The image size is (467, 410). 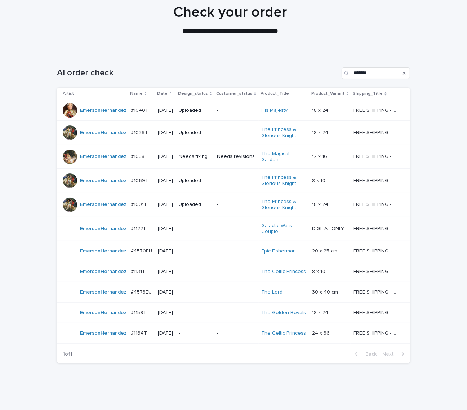 What do you see at coordinates (139, 228) in the screenshot?
I see `p: #1122T` at bounding box center [139, 228].